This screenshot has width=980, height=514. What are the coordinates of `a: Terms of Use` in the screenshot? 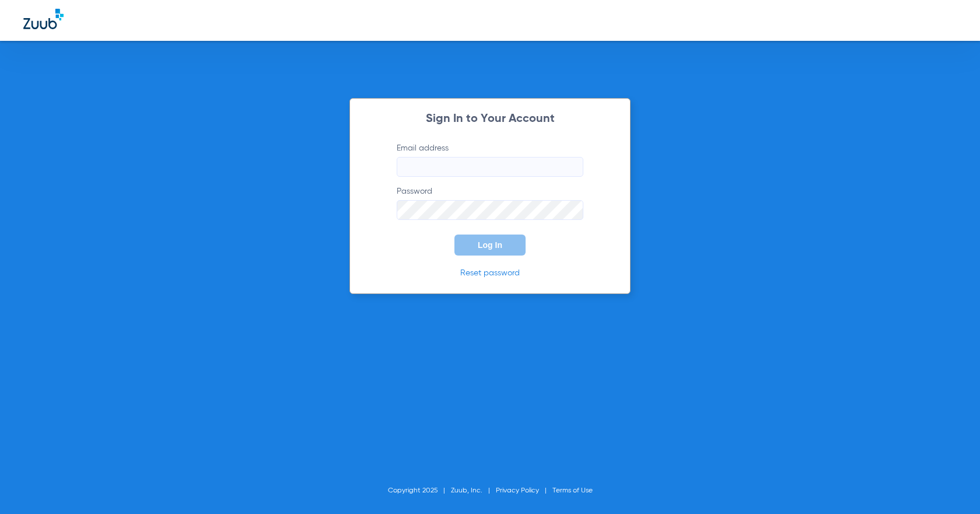 It's located at (572, 491).